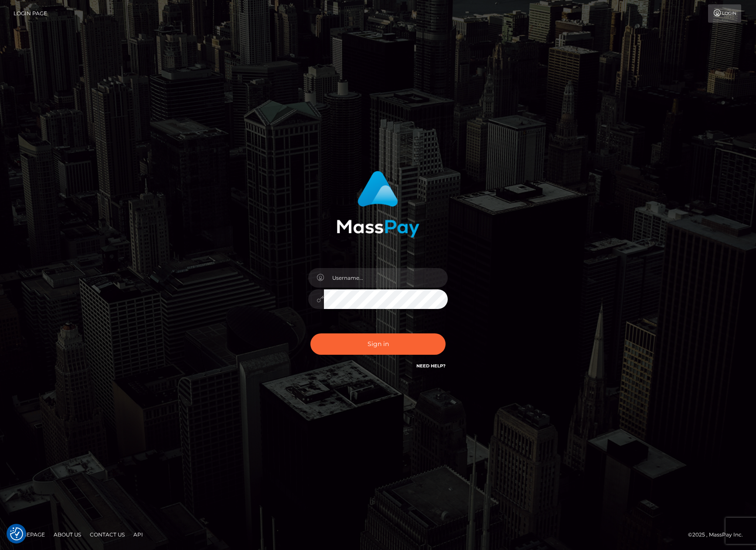  What do you see at coordinates (378, 344) in the screenshot?
I see `button: Sign in` at bounding box center [378, 344].